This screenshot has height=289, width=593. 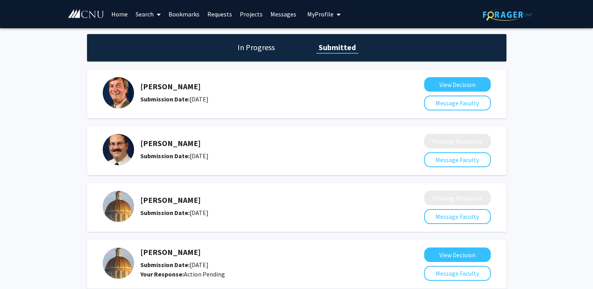 What do you see at coordinates (86, 14) in the screenshot?
I see `img: Christopher Newport University Logo` at bounding box center [86, 14].